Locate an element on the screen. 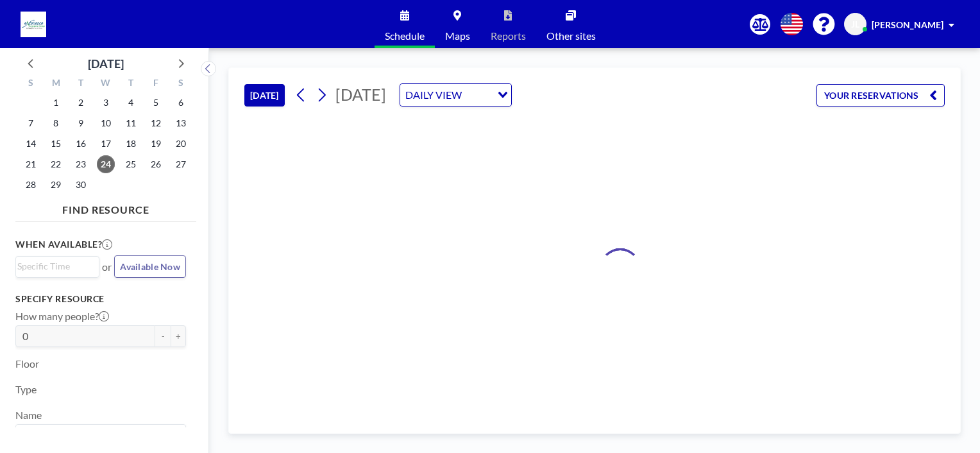 Image resolution: width=980 pixels, height=453 pixels. span: Reports is located at coordinates (509, 36).